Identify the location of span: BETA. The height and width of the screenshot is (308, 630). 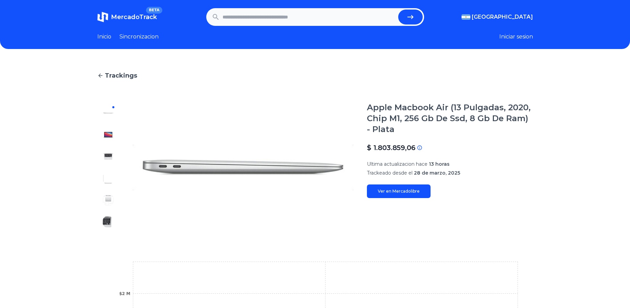
(154, 10).